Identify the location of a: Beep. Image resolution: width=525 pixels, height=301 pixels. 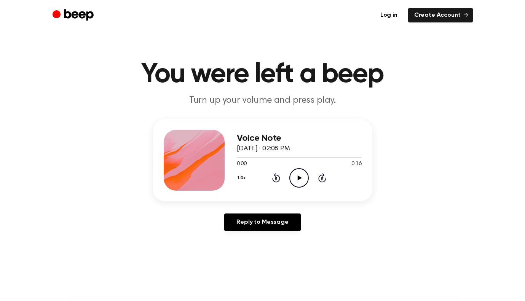
(74, 15).